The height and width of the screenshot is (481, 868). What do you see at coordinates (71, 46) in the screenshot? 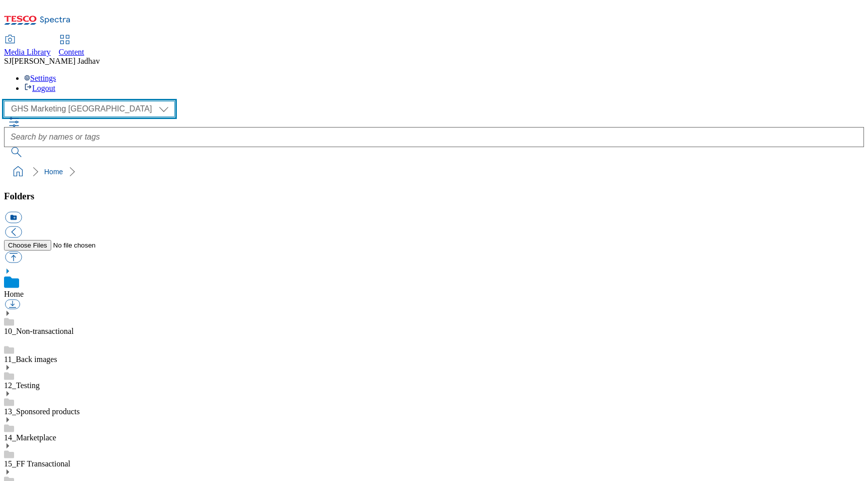
I see `a: Content` at bounding box center [71, 46].